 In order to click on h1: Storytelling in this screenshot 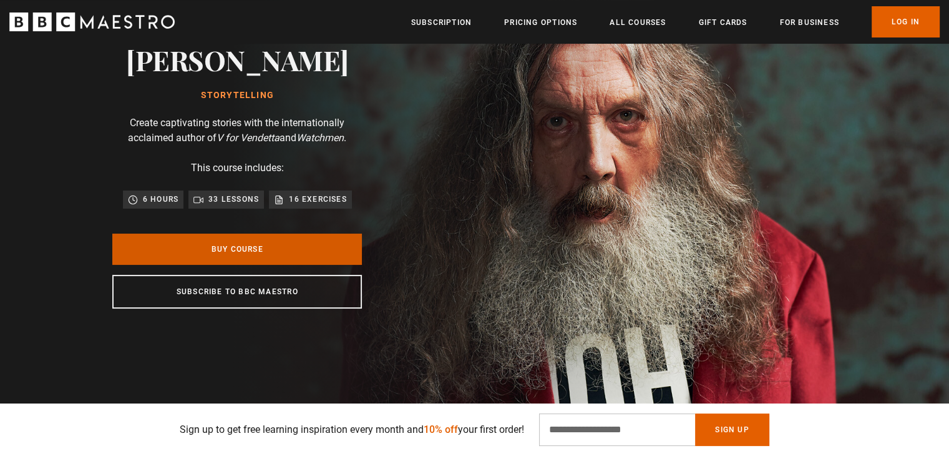, I will do `click(237, 95)`.